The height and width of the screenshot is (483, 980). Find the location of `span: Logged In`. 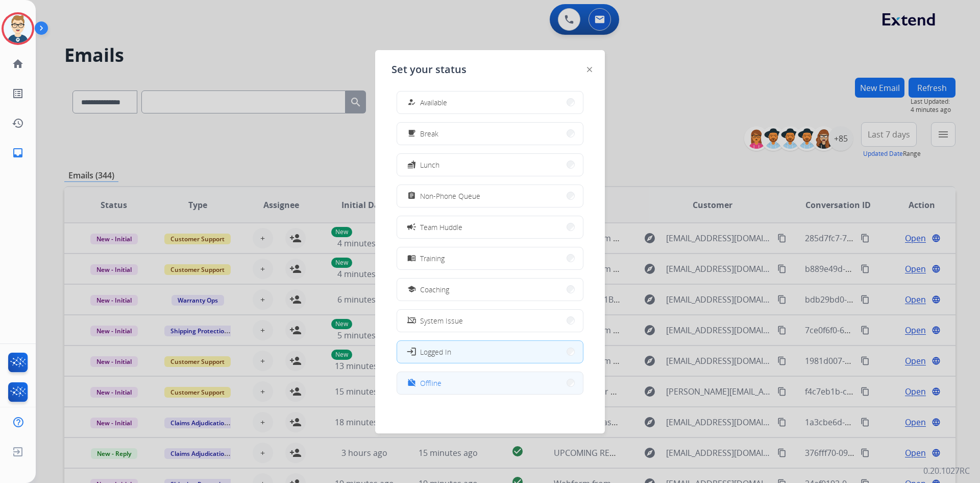

span: Logged In is located at coordinates (435, 351).